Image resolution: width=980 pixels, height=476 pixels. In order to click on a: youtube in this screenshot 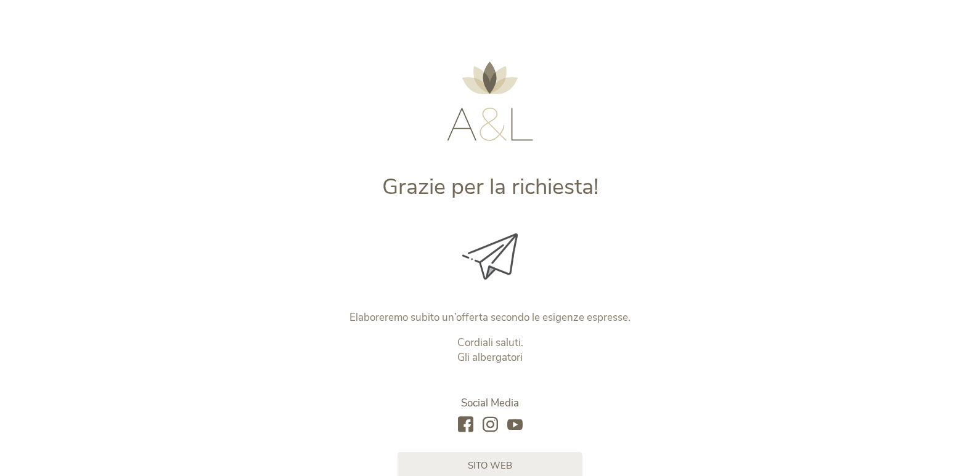, I will do `click(515, 425)`.